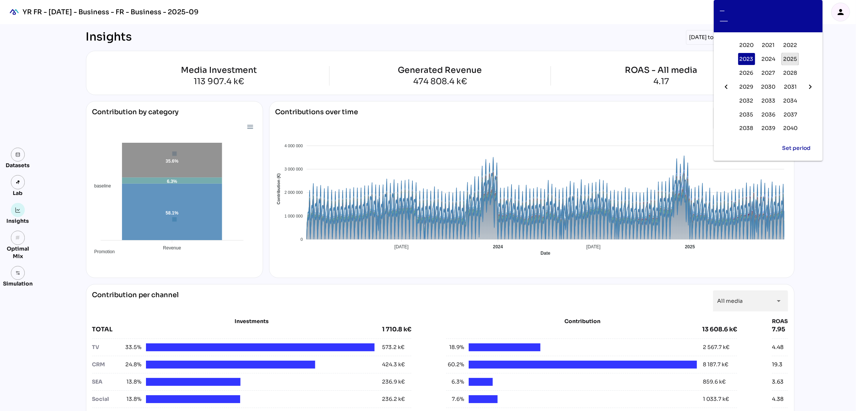 This screenshot has width=856, height=411. I want to click on div: Contribution by category, so click(175, 115).